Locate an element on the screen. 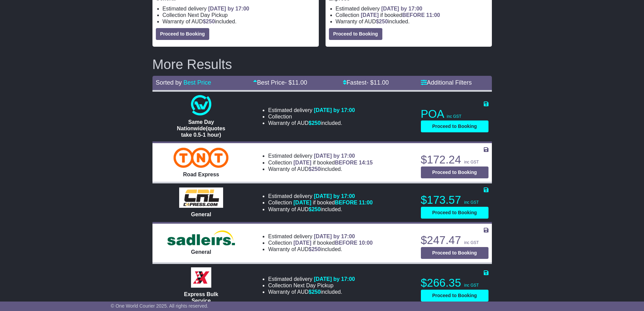 This screenshot has height=311, width=644. p: $266.35 is located at coordinates (455, 283).